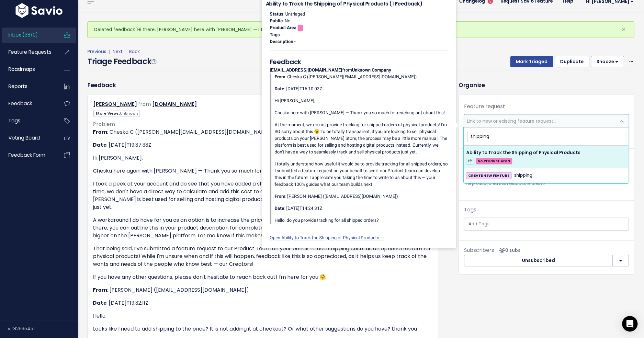  Describe the element at coordinates (263, 195) in the screenshot. I see `p: I took a peek at your account and do see that you have added a shipping price to your product des...` at that location.